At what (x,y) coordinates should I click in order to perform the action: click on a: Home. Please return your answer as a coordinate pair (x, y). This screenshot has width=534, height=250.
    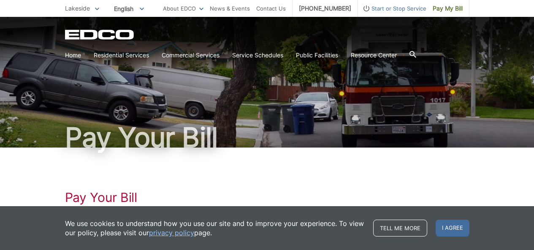
    Looking at the image, I should click on (73, 55).